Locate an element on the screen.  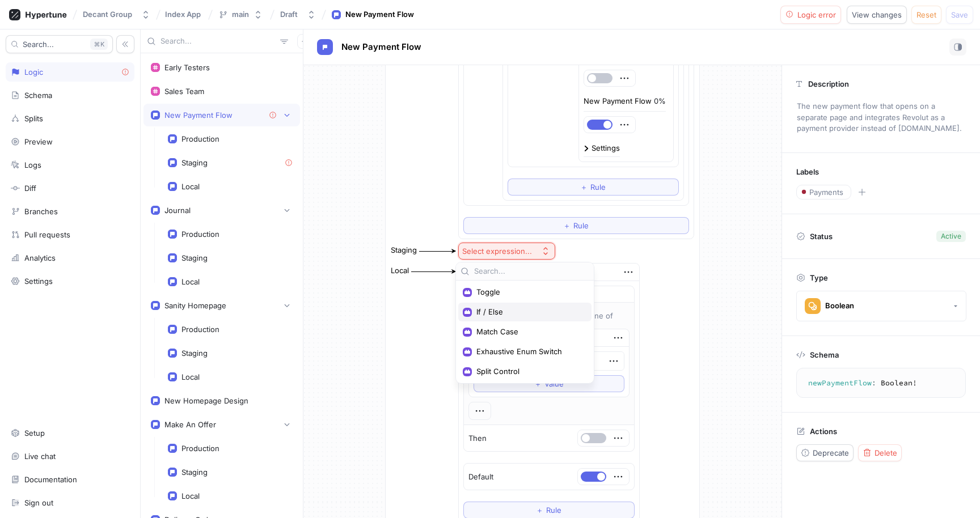
div: Sales Team is located at coordinates (184, 91).